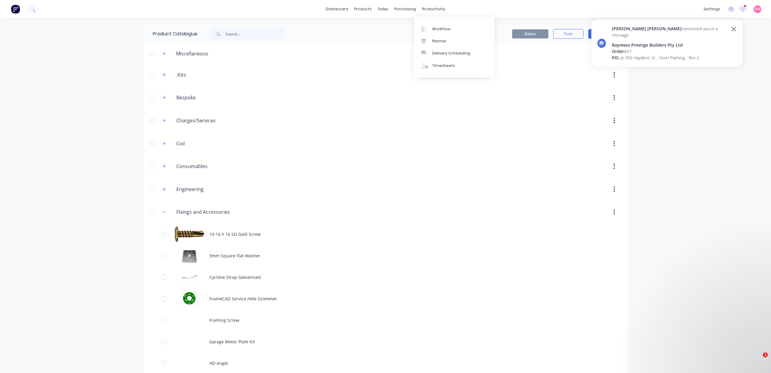 This screenshot has width=771, height=373. What do you see at coordinates (765, 354) in the screenshot?
I see `span: 1` at bounding box center [765, 354].